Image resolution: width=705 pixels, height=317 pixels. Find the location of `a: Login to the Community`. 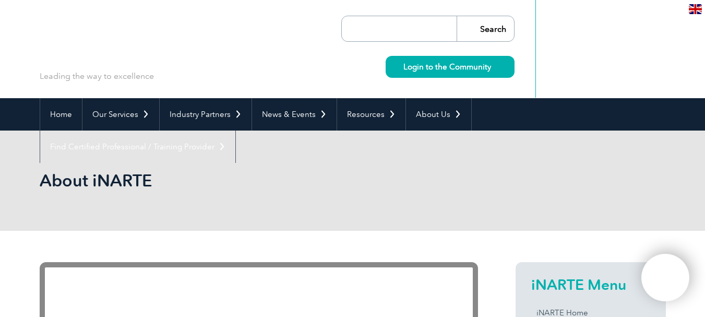

a: Login to the Community is located at coordinates (450, 67).